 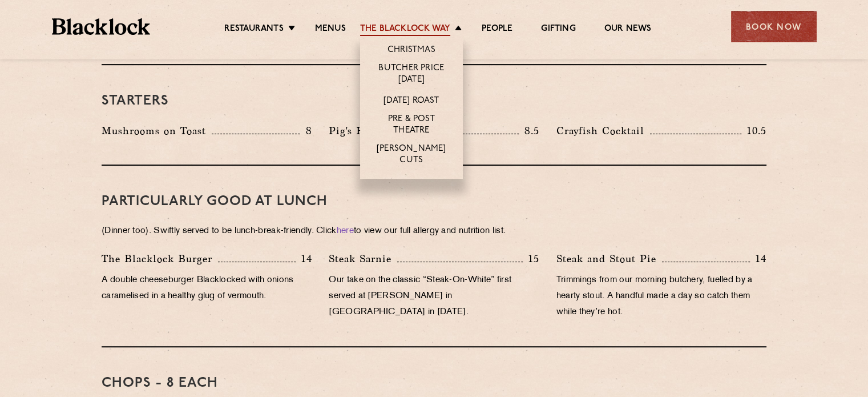 I want to click on a: People, so click(x=497, y=30).